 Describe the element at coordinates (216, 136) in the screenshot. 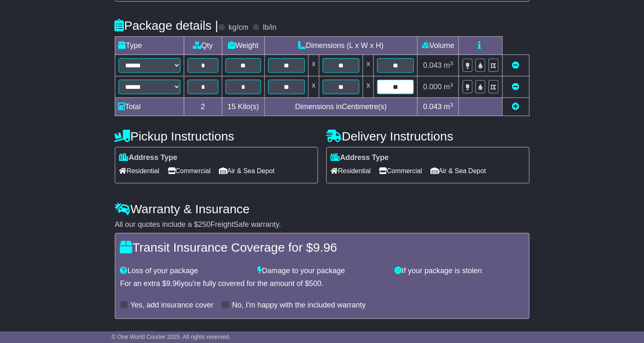

I see `h4: Pickup Instructions` at that location.